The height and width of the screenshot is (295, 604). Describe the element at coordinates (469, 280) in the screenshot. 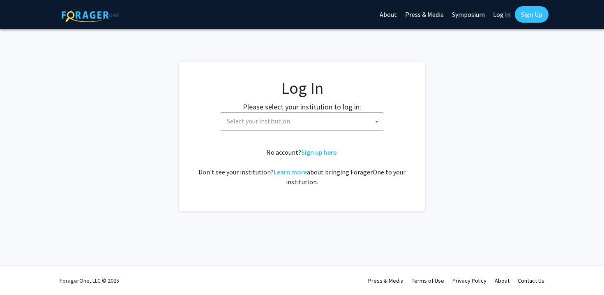

I see `a: Privacy Policy` at that location.